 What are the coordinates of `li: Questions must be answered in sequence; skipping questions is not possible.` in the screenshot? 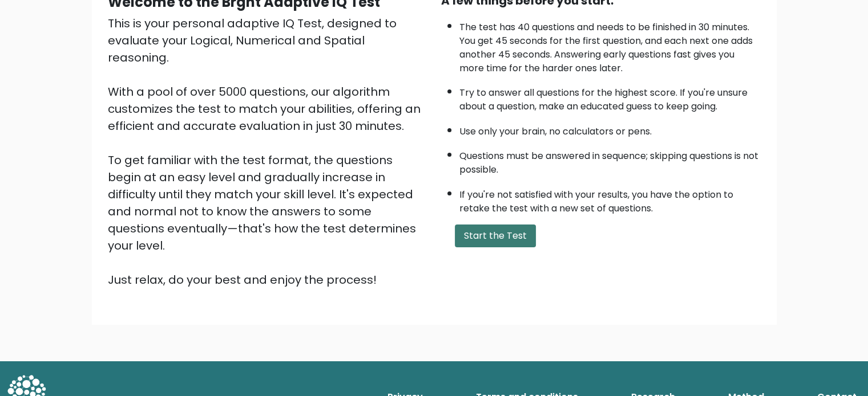 It's located at (610, 160).